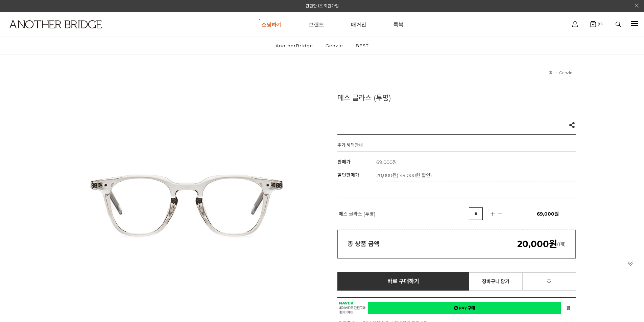 The height and width of the screenshot is (322, 644). Describe the element at coordinates (403, 281) in the screenshot. I see `span: 바로 구매하기` at that location.